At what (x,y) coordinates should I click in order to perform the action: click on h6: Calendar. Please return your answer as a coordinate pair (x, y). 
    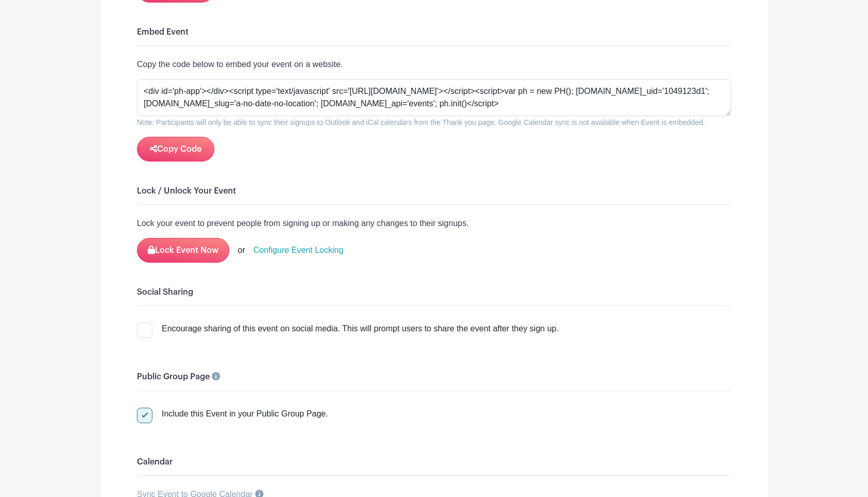
    Looking at the image, I should click on (434, 462).